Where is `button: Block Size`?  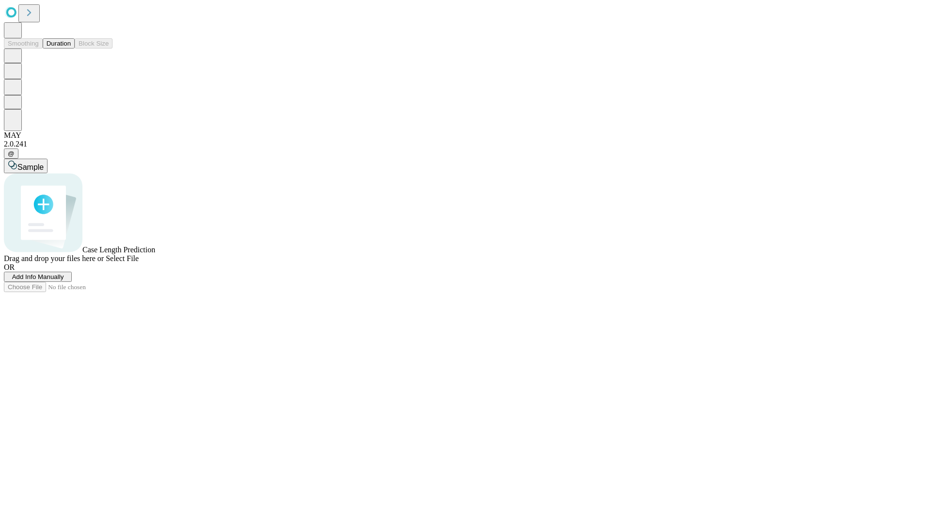
button: Block Size is located at coordinates (94, 43).